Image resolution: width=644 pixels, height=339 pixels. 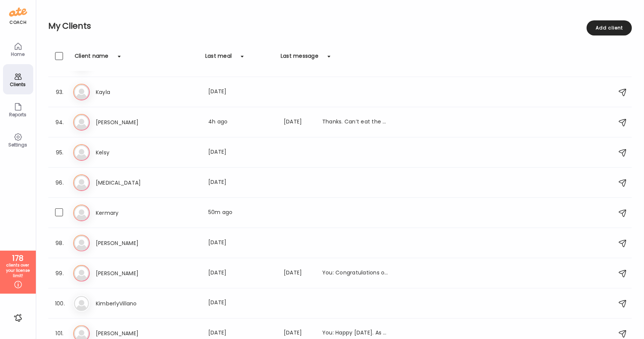 I want to click on div: You: Congratulations on the new milestone!, so click(x=355, y=273).